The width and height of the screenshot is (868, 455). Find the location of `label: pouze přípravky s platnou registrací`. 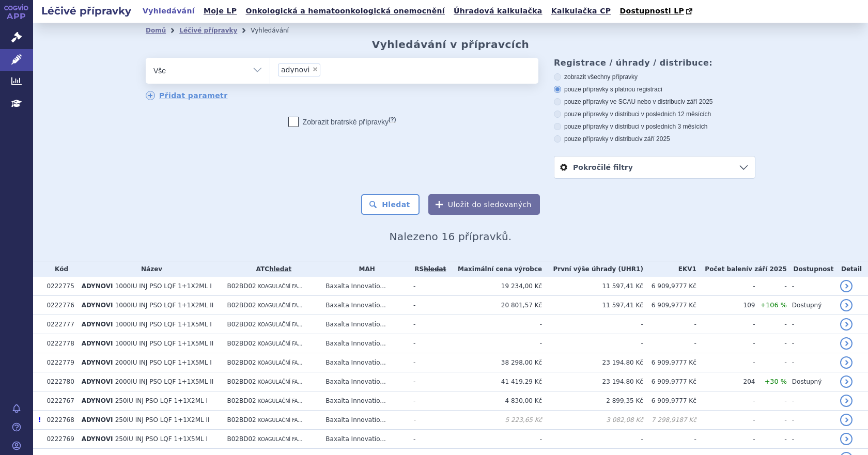

label: pouze přípravky s platnou registrací is located at coordinates (655, 90).